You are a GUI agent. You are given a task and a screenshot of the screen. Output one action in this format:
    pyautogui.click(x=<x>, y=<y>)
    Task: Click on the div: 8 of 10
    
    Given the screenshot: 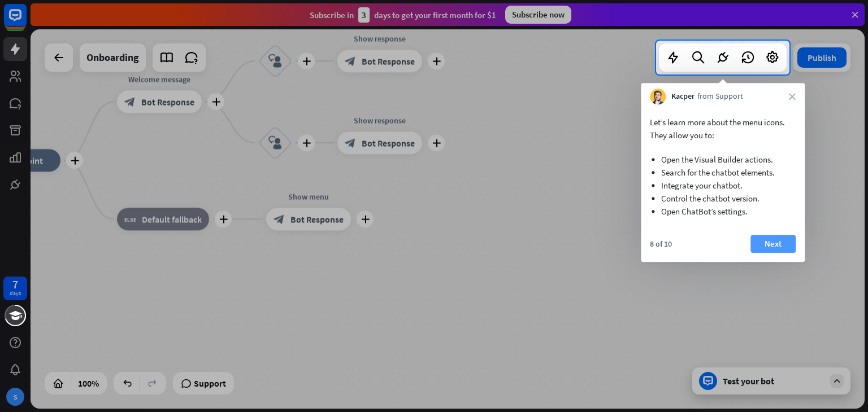 What is the action you would take?
    pyautogui.click(x=660, y=244)
    